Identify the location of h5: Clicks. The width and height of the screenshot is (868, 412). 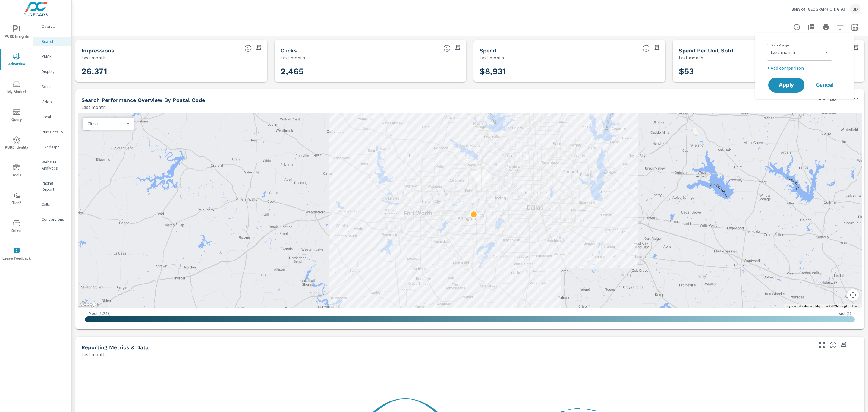
(289, 51).